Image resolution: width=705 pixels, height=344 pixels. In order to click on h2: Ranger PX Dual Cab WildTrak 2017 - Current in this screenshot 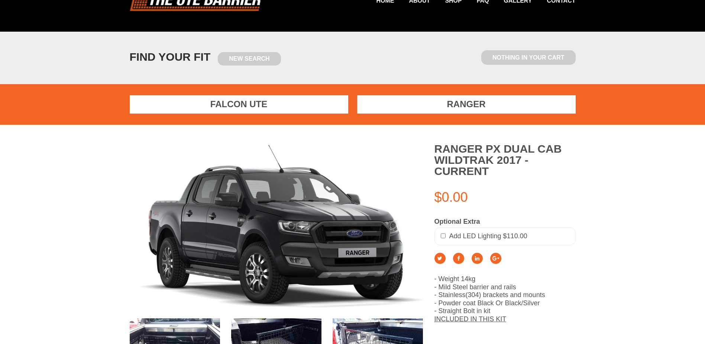, I will do `click(505, 160)`.